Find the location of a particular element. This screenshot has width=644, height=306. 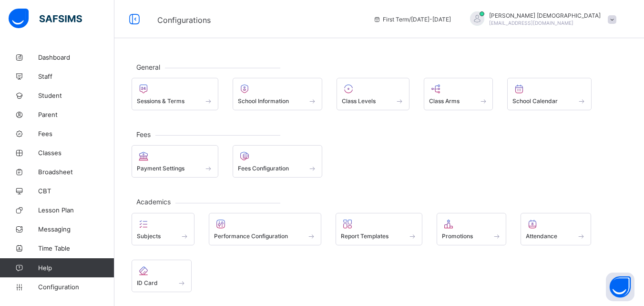

span: Dashboard is located at coordinates (76, 57).